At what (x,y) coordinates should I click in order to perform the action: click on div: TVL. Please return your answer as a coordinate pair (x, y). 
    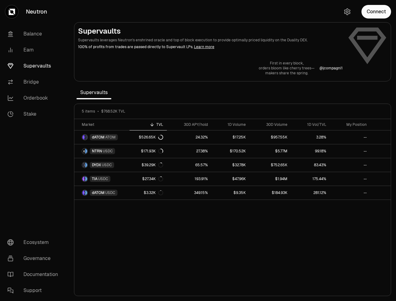
    Looking at the image, I should click on (148, 125).